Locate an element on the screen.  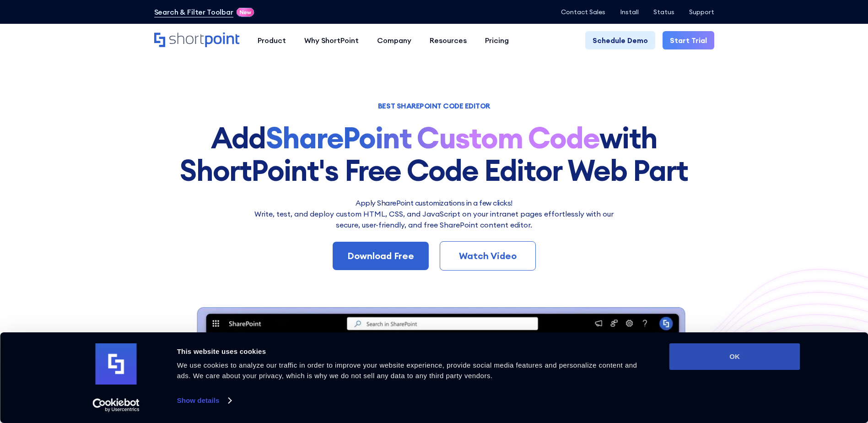
span: We use cookies to analyze our traffic in order to improve your website experience, provide social... is located at coordinates (407, 371).